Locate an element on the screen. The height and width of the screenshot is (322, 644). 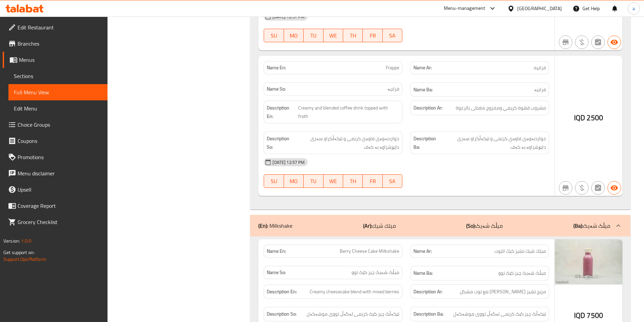
a: Branches is located at coordinates (55, 43).